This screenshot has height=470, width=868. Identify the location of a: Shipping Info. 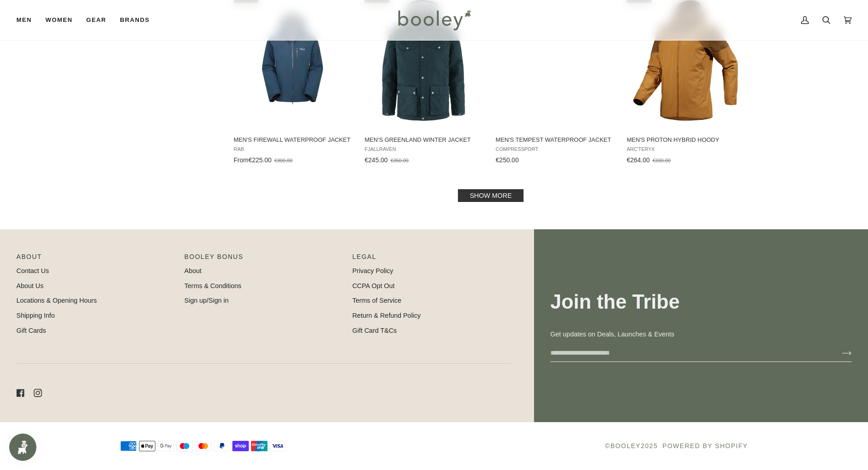
(35, 315).